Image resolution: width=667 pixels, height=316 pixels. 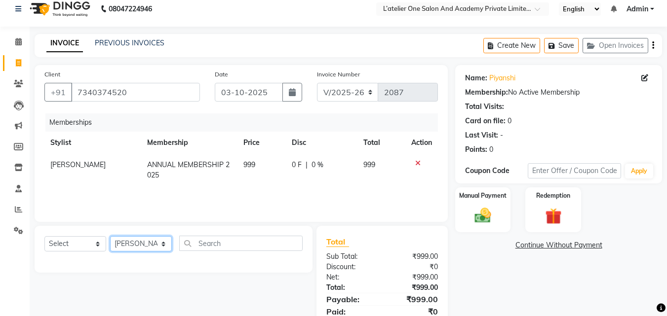 What do you see at coordinates (484, 107) in the screenshot?
I see `div: Total Visits:` at bounding box center [484, 107].